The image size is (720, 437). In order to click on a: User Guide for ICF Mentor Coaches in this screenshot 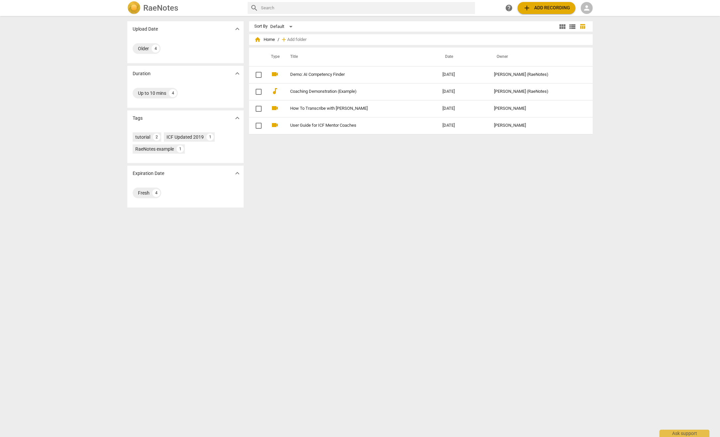, I will do `click(354, 125)`.